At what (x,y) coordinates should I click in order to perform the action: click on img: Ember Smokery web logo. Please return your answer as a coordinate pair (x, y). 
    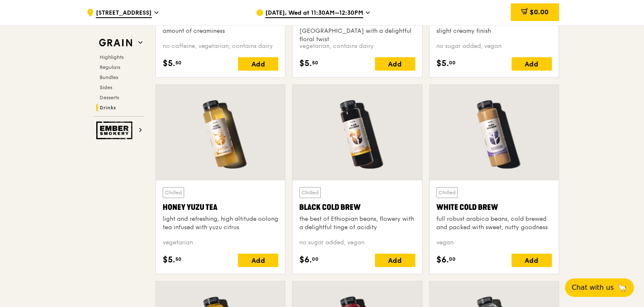
    Looking at the image, I should click on (116, 130).